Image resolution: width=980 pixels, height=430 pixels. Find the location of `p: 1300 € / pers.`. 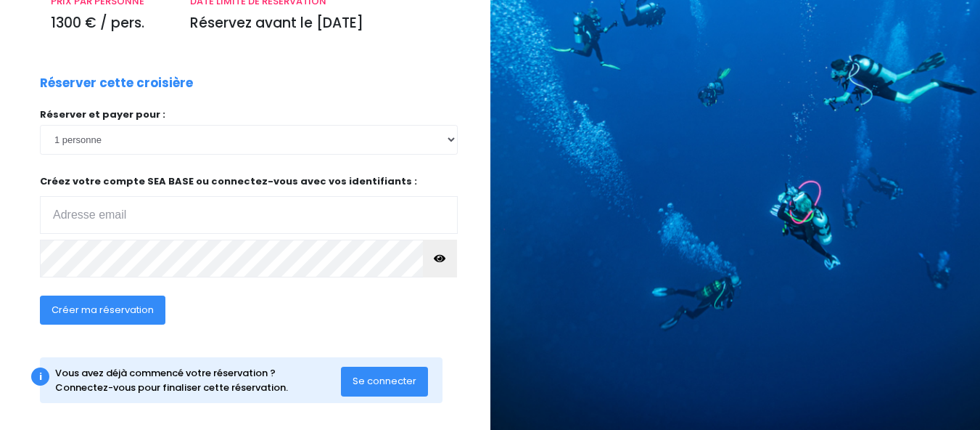

p: 1300 € / pers. is located at coordinates (109, 23).